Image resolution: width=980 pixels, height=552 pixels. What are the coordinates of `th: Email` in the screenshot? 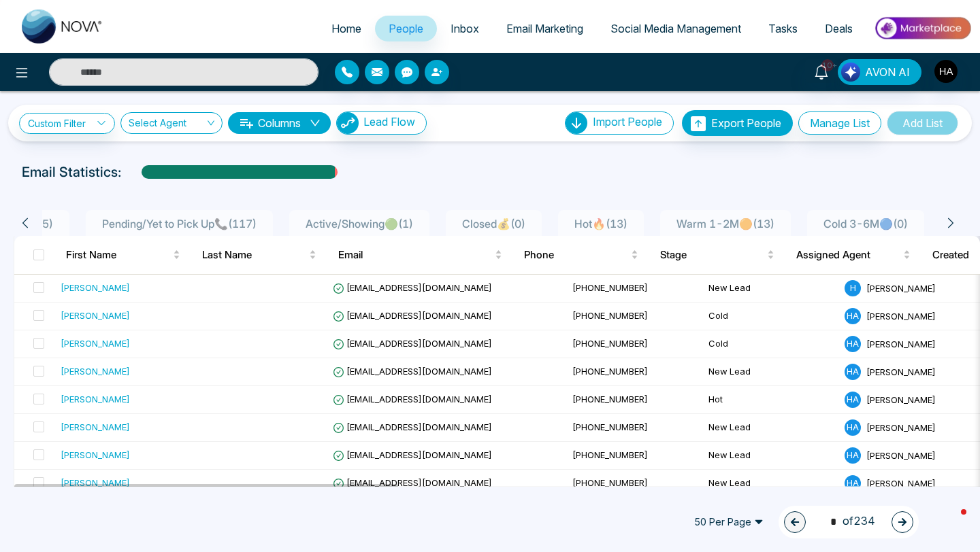 It's located at (420, 255).